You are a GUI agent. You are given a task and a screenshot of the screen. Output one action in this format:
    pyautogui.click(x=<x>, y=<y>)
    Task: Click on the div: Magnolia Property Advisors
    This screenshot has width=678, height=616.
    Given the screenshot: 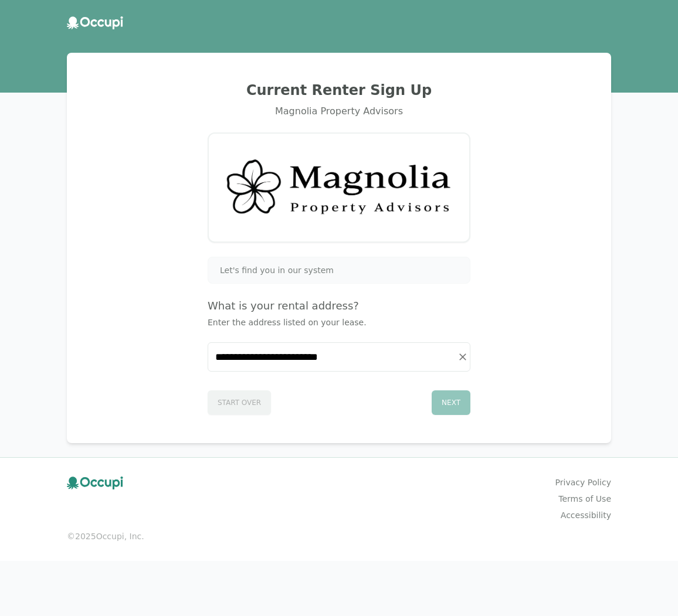 What is the action you would take?
    pyautogui.click(x=339, y=111)
    